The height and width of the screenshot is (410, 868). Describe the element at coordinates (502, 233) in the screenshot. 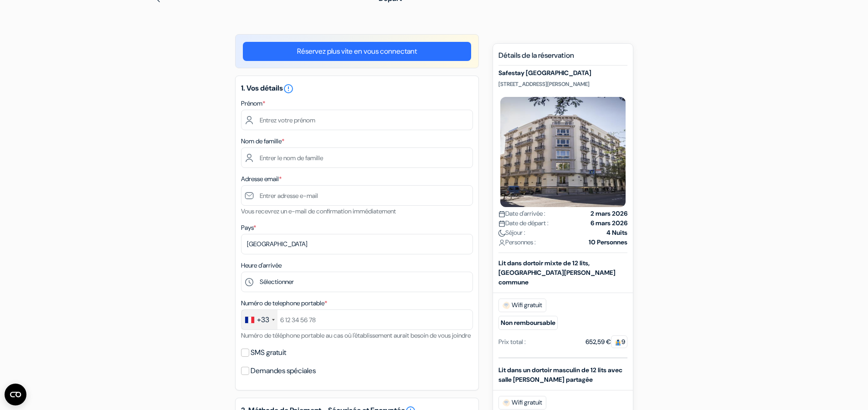

I see `img: moon.svg` at that location.